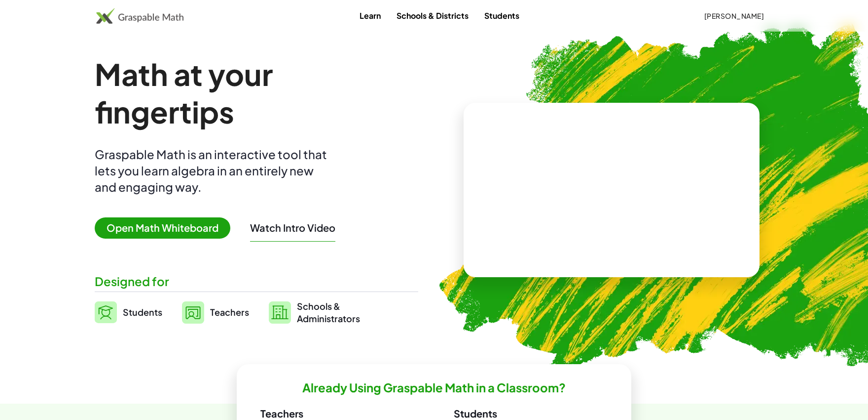 This screenshot has height=420, width=868. What do you see at coordinates (216, 312) in the screenshot?
I see `a: Teachers` at bounding box center [216, 312].